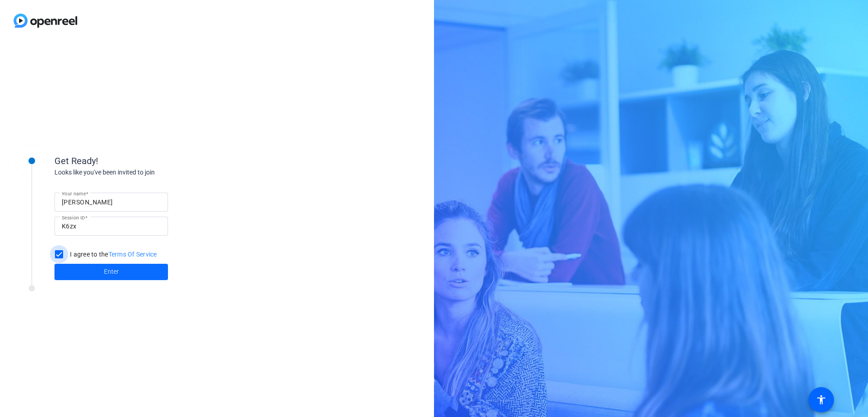 Image resolution: width=868 pixels, height=417 pixels. Describe the element at coordinates (111, 271) in the screenshot. I see `span: Enter` at that location.